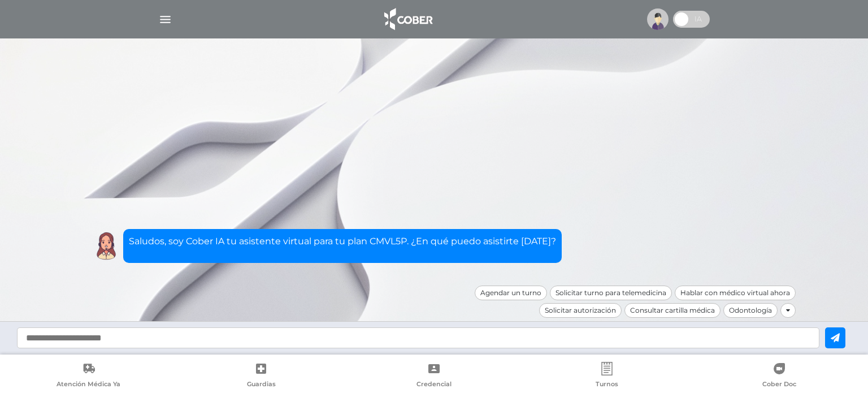 The image size is (868, 393). I want to click on a: Credencial, so click(434, 376).